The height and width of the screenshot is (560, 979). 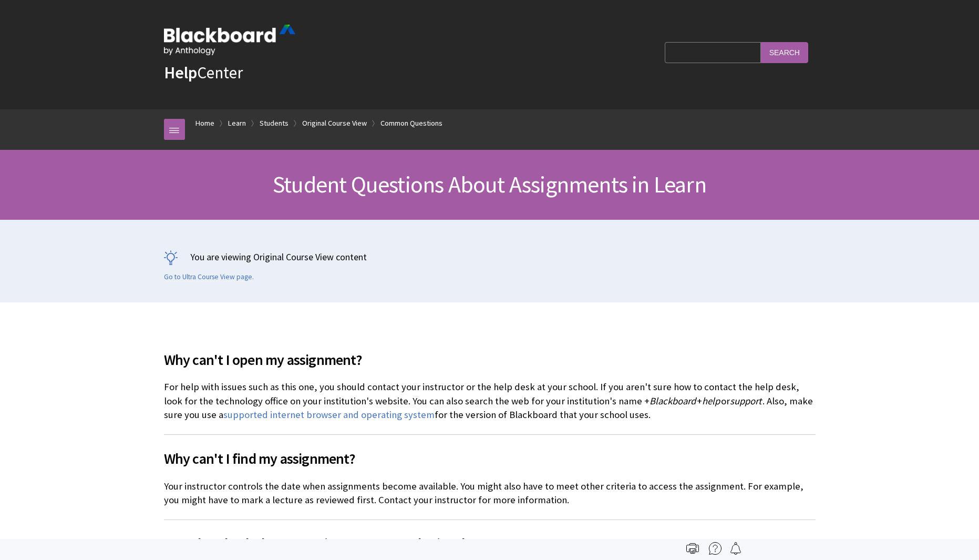 What do you see at coordinates (204, 73) in the screenshot?
I see `a: HelpCenter` at bounding box center [204, 73].